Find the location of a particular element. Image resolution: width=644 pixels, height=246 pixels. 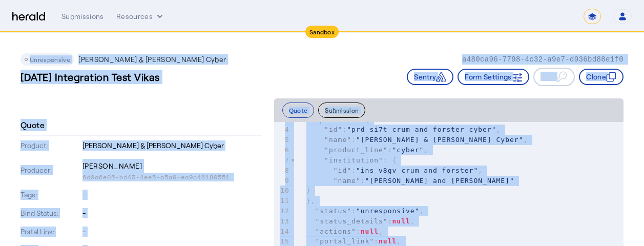

div: 13 is located at coordinates (282, 222).